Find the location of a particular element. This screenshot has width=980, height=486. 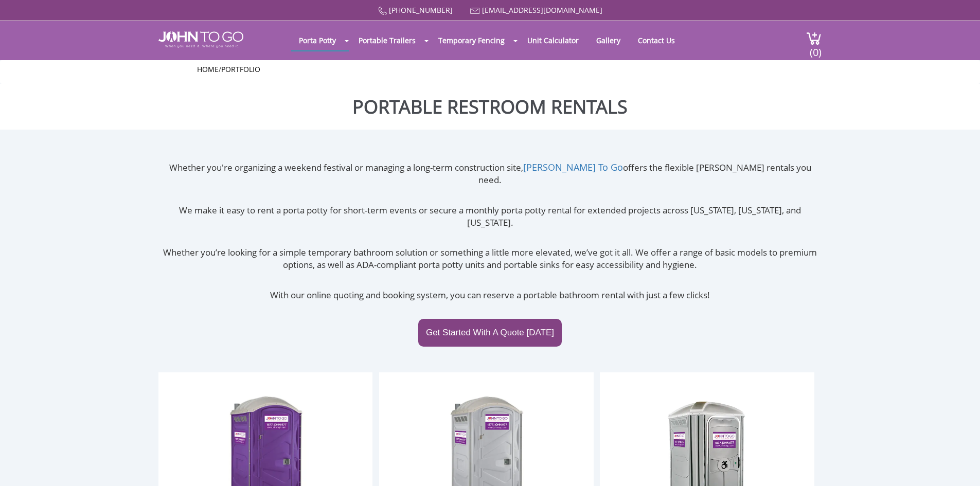

p: With our online quoting and booking system, you can reserve a portable bathroom rental with just ... is located at coordinates (490, 295).